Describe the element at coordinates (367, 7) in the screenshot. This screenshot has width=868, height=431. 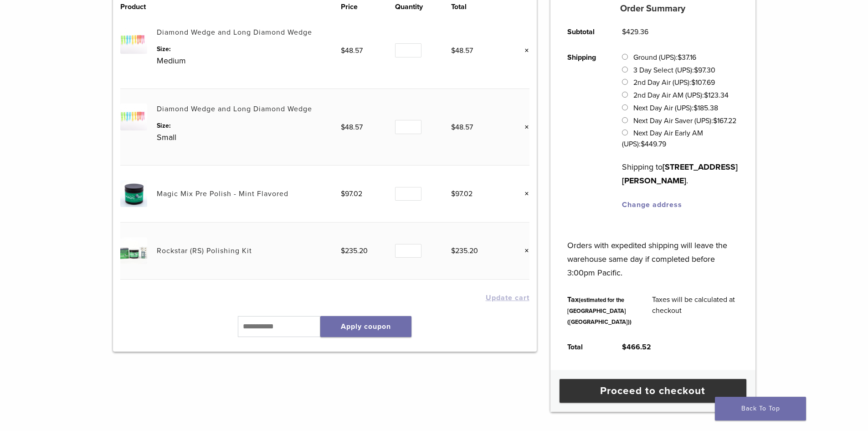
I see `th: Price` at that location.